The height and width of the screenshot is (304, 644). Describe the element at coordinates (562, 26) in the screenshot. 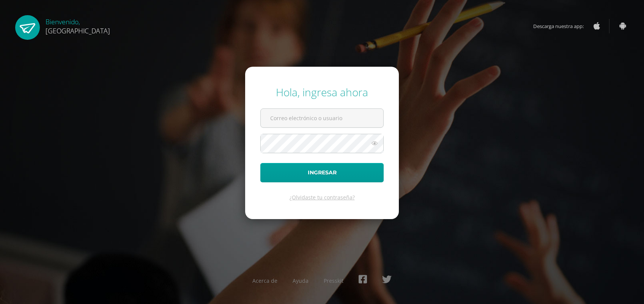

I see `span: Descarga nuestra app:` at that location.